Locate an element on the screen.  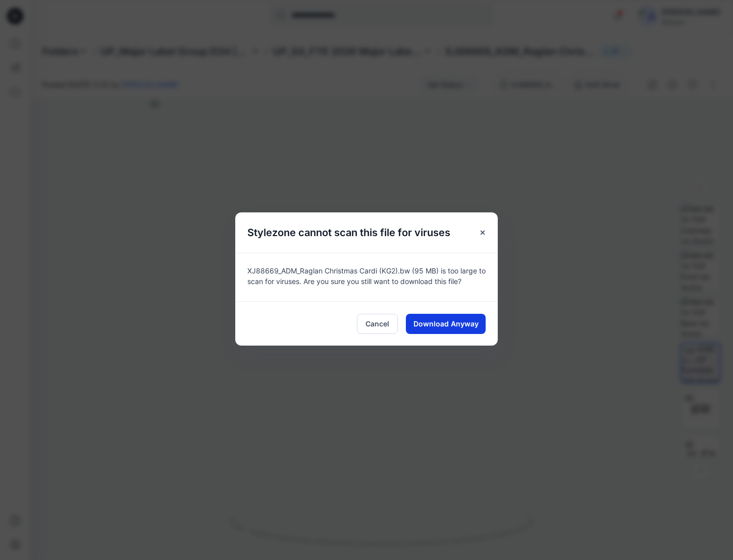
span: Download Anyway is located at coordinates (446, 323).